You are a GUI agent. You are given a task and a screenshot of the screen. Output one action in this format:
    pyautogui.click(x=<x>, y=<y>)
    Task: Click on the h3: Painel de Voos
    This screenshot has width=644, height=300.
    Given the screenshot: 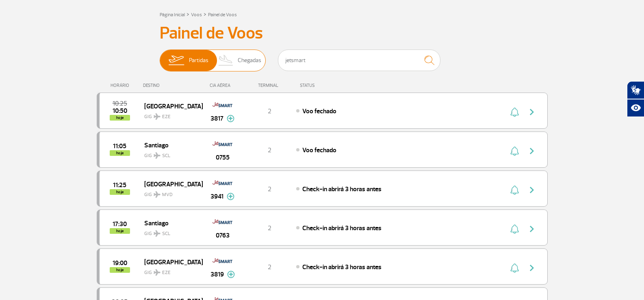 What is the action you would take?
    pyautogui.click(x=322, y=33)
    